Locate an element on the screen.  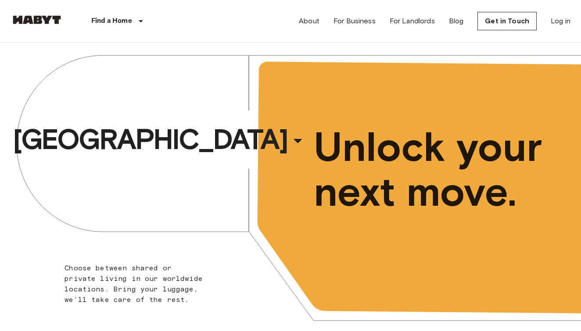
a: About is located at coordinates (309, 21).